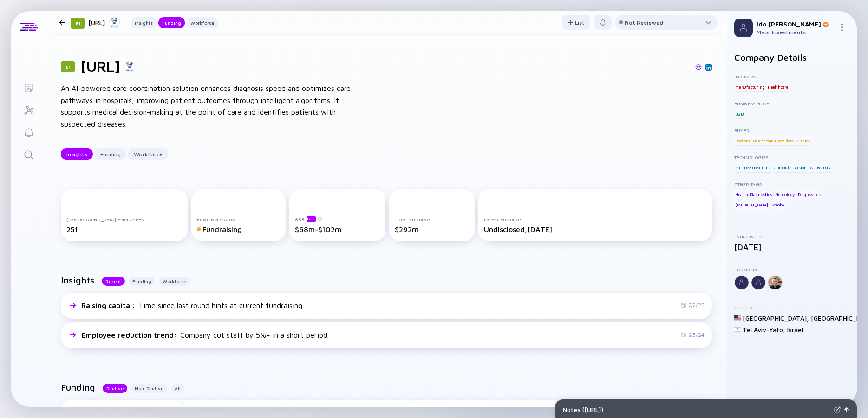  What do you see at coordinates (337, 229) in the screenshot?
I see `div: $68m-$102m` at bounding box center [337, 229].